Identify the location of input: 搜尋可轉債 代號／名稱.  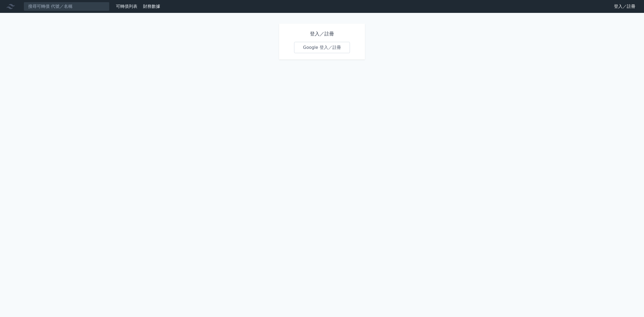
(67, 6).